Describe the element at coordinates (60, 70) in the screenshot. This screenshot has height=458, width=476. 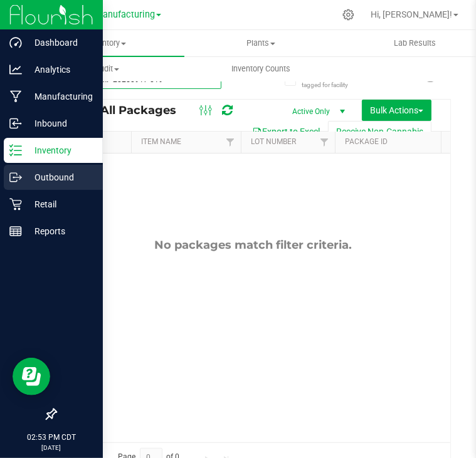
I see `p: Analytics` at that location.